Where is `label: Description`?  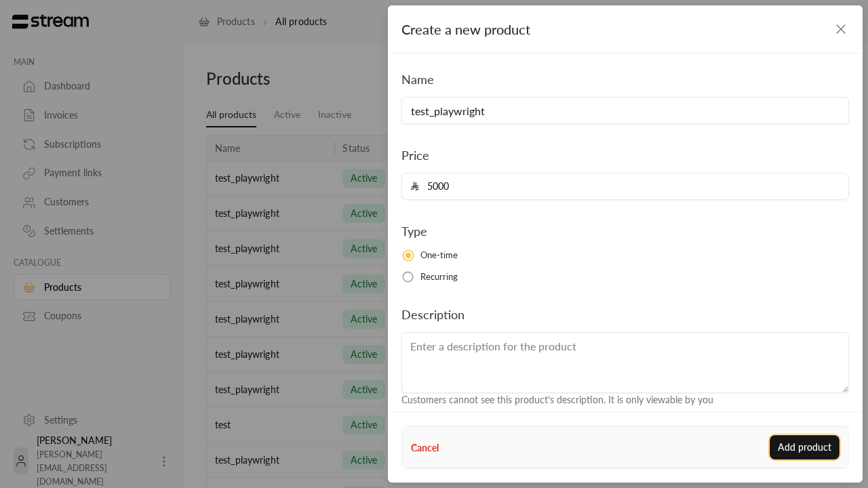
label: Description is located at coordinates (433, 314).